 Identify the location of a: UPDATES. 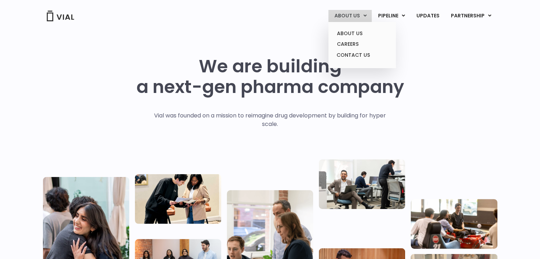
(427, 16).